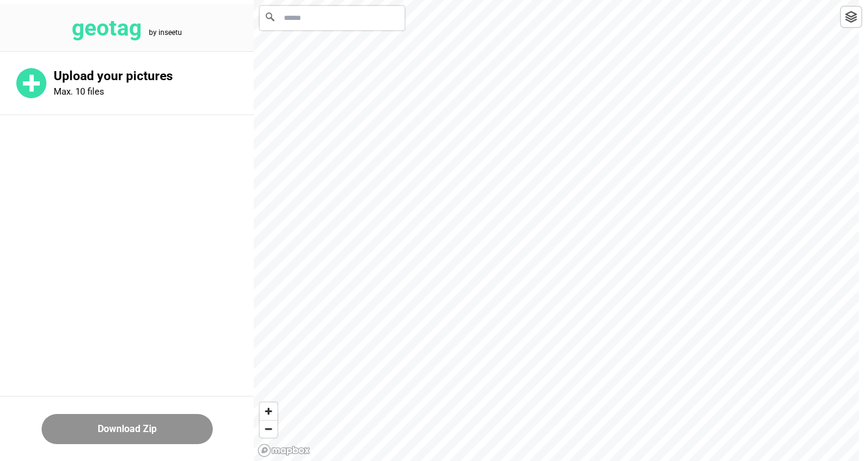  I want to click on tspan: by inseetu, so click(165, 32).